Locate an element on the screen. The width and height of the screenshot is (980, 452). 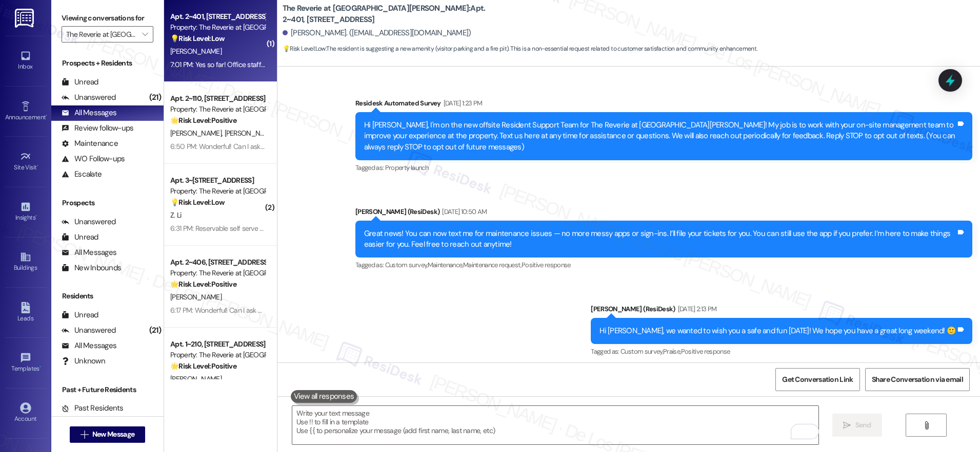
div: Review follow-ups is located at coordinates (97, 128).